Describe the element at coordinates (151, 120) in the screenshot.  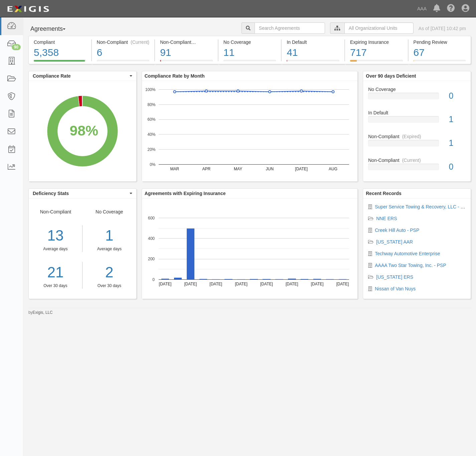
I see `text: 60%` at that location.